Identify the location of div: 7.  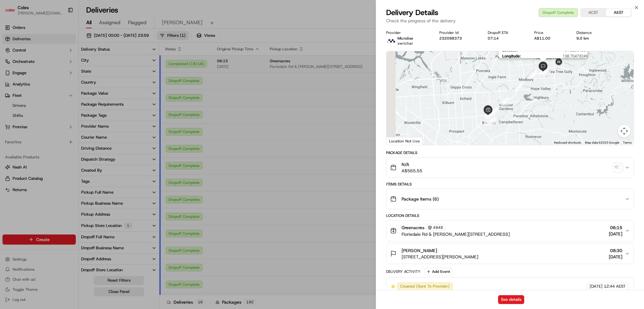
(519, 87).